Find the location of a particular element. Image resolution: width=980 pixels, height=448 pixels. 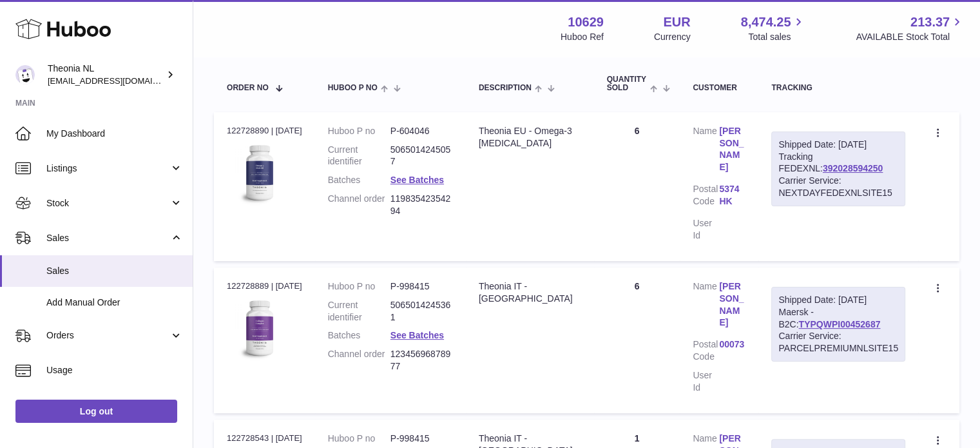

span: Stock is located at coordinates (108, 203).